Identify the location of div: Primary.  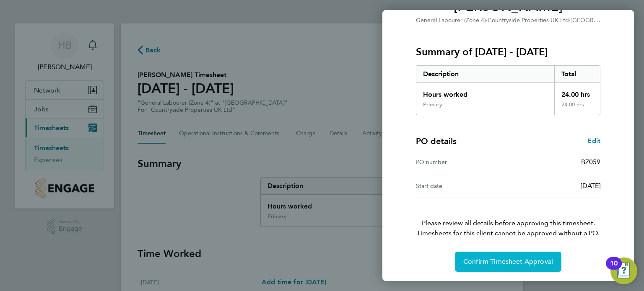
(432, 105).